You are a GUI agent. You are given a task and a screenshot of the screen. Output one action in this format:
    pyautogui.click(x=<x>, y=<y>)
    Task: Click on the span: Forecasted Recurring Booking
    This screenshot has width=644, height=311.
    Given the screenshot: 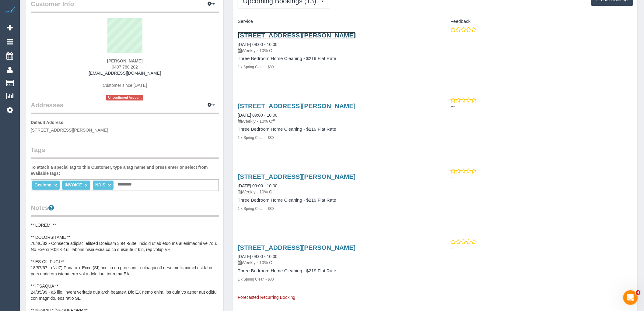 What is the action you would take?
    pyautogui.click(x=266, y=297)
    